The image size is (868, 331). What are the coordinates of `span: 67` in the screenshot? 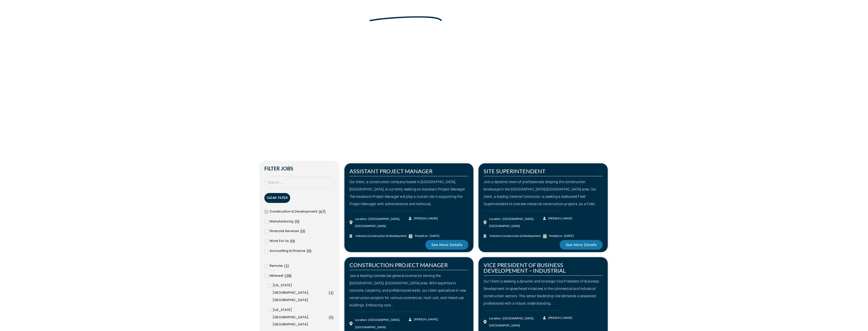 It's located at (322, 211).